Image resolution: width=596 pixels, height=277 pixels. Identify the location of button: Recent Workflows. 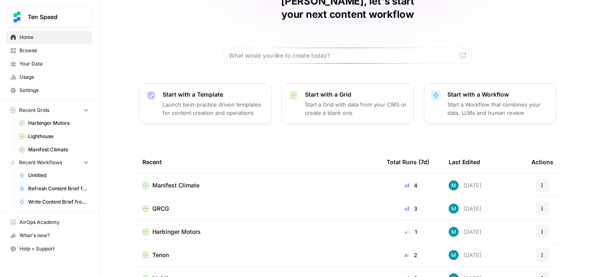
(49, 162).